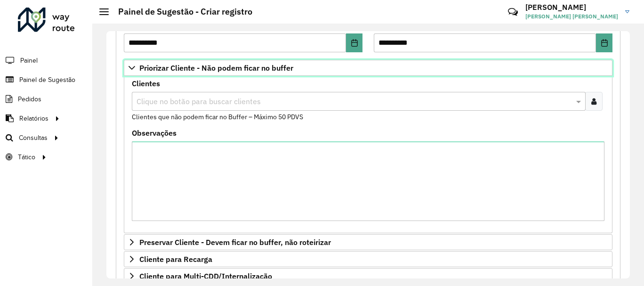  I want to click on h2: Painel de Sugestão - Criar registro, so click(181, 11).